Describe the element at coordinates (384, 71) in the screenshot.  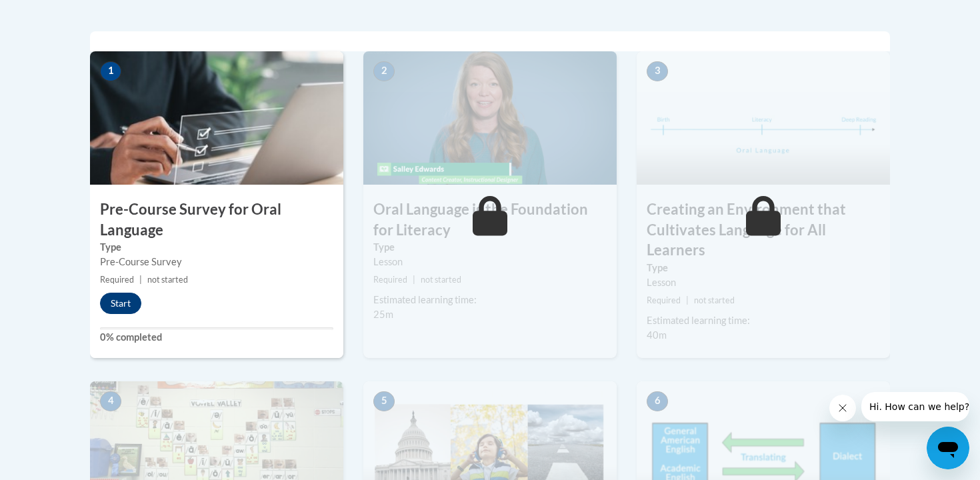
I see `span: 2` at that location.